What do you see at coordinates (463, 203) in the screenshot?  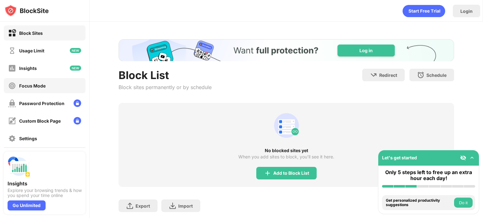 I see `button: Do it` at bounding box center [463, 203].